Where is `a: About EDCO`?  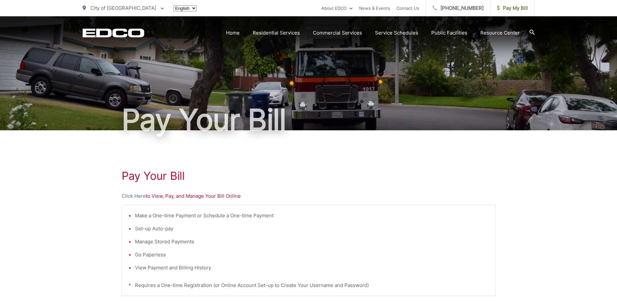 a: About EDCO is located at coordinates (337, 8).